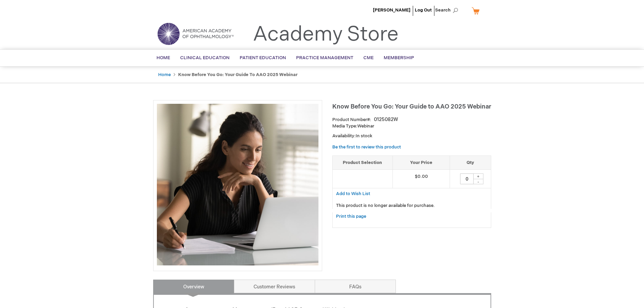 The height and width of the screenshot is (308, 644). I want to click on span: CME, so click(369, 57).